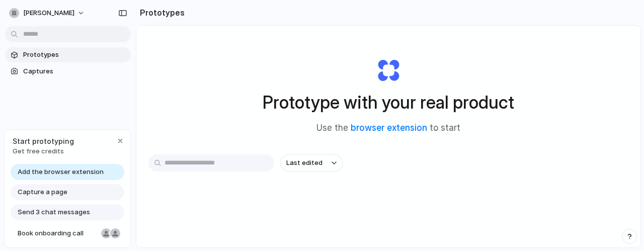 The height and width of the screenshot is (251, 644). What do you see at coordinates (388, 128) in the screenshot?
I see `span: Use the to start` at bounding box center [388, 128].